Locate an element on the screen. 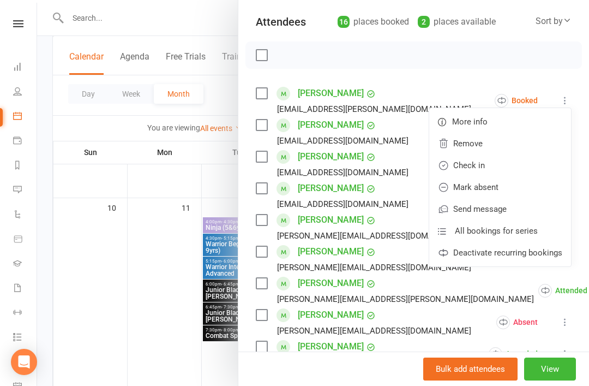 Image resolution: width=589 pixels, height=386 pixels. div: Absent is located at coordinates (517, 322).